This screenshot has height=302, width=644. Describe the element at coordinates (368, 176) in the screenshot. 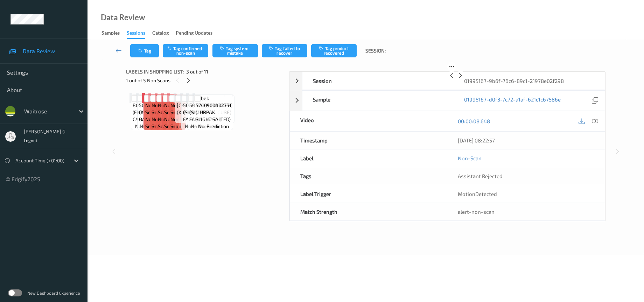

I see `div: Tags` at that location.